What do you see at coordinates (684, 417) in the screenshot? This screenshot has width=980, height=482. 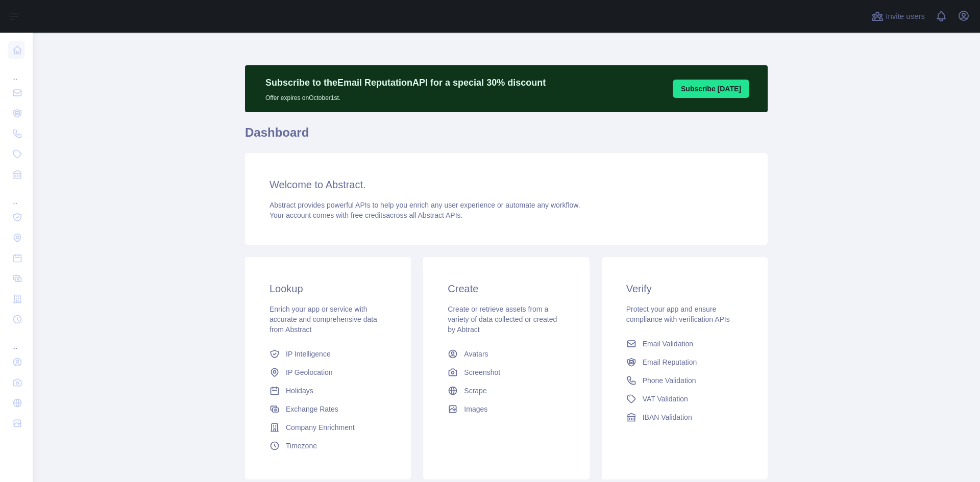 I see `a: IBAN Validation` at bounding box center [684, 417].